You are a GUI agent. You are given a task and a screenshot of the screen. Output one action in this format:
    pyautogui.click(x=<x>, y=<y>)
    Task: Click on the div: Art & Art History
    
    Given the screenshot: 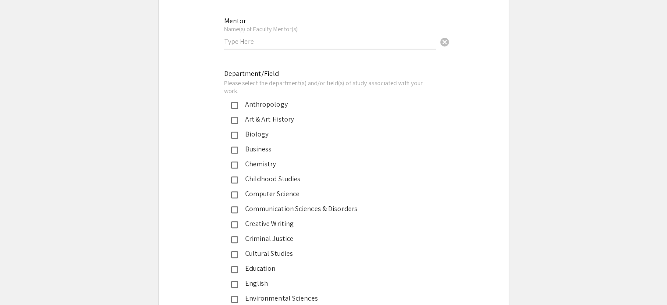 What is the action you would take?
    pyautogui.click(x=330, y=119)
    